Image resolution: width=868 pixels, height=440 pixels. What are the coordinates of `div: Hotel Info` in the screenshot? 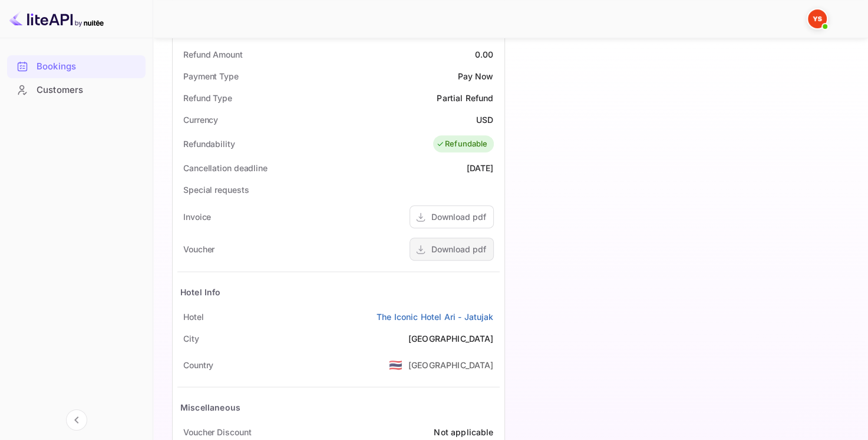 It's located at (200, 292).